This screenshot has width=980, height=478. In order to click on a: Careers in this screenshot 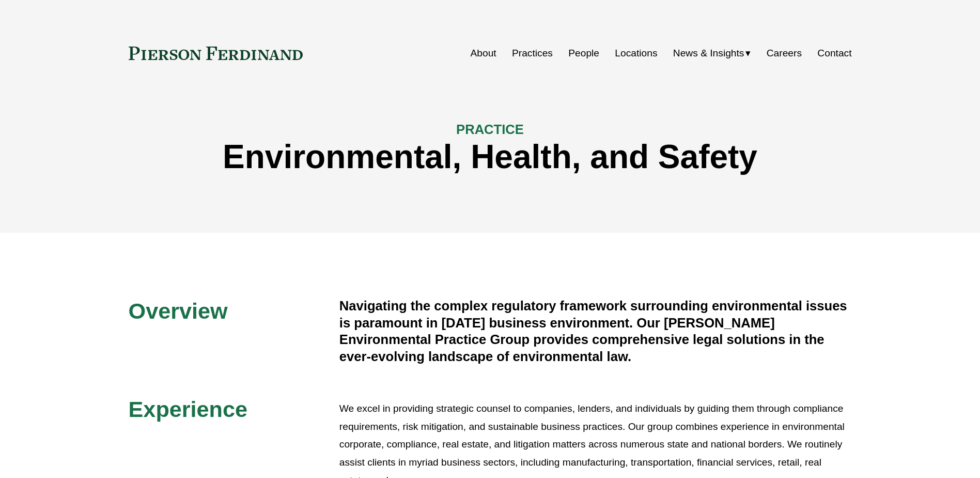, I will do `click(784, 54)`.